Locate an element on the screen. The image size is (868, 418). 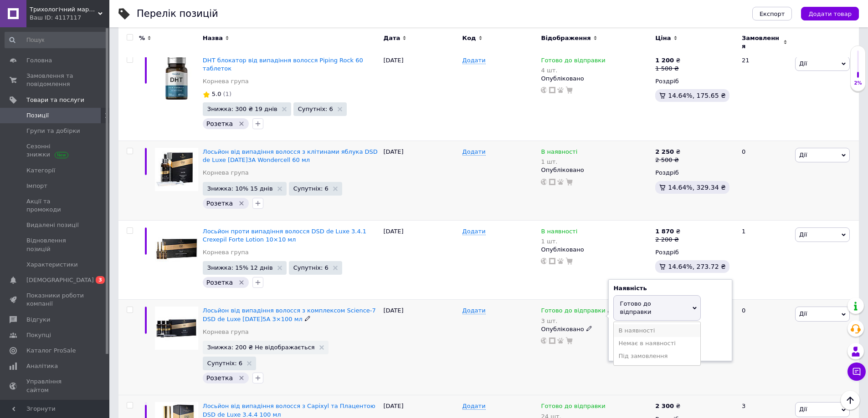
button: Експорт is located at coordinates (772, 14).